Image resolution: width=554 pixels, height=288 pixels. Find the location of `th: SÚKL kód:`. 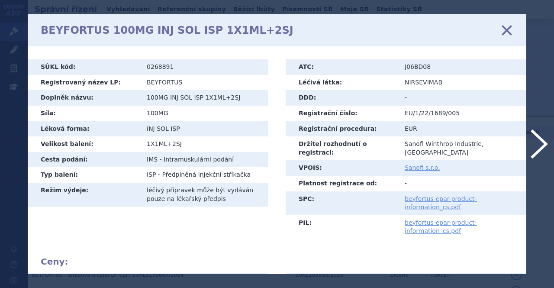

th: SÚKL kód: is located at coordinates (84, 67).